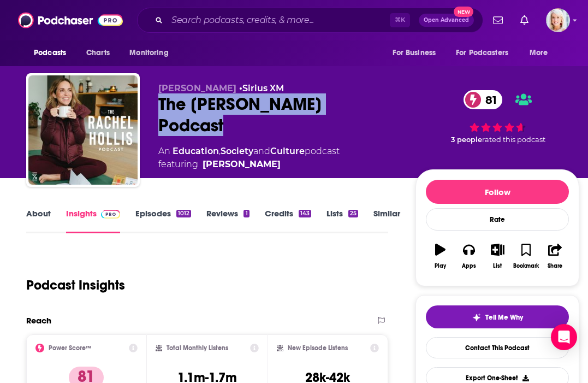 The image size is (588, 383). Describe the element at coordinates (483, 99) in the screenshot. I see `a: 81` at that location.